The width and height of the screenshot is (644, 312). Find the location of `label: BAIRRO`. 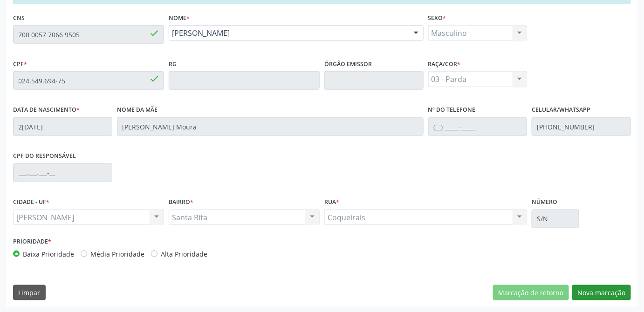

label: BAIRRO is located at coordinates (180, 202).